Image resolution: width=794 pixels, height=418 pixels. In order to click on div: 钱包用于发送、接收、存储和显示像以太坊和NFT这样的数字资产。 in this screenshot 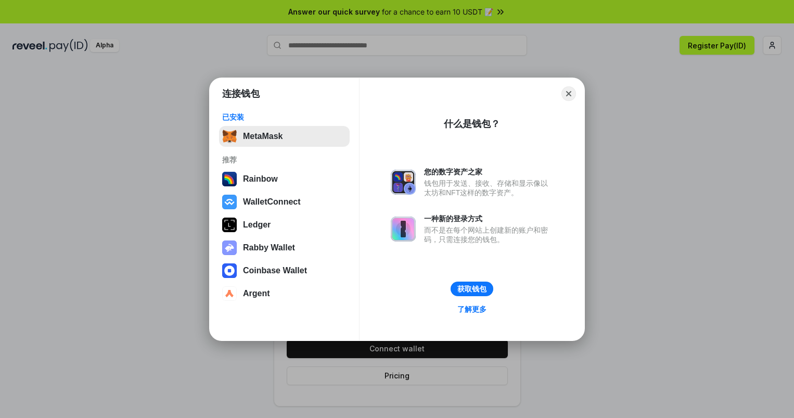, I will do `click(488, 188)`.